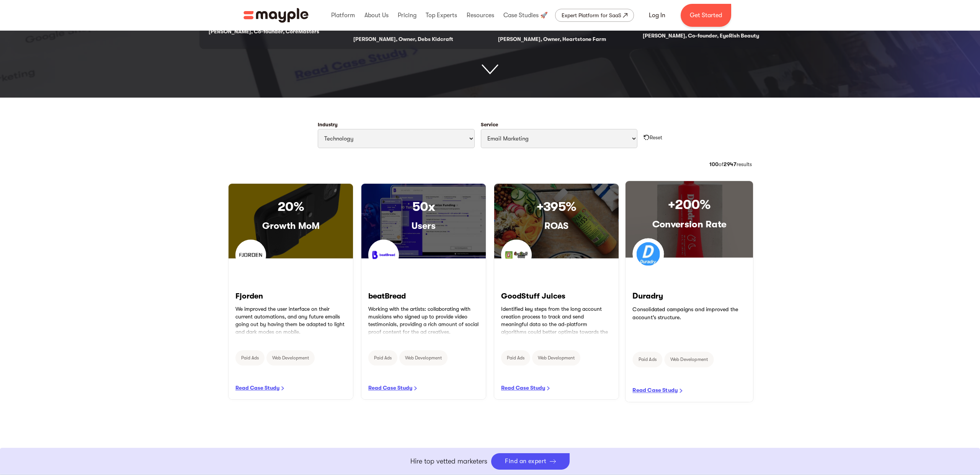 Image resolution: width=980 pixels, height=475 pixels. Describe the element at coordinates (407, 15) in the screenshot. I see `div: Pricing` at that location.